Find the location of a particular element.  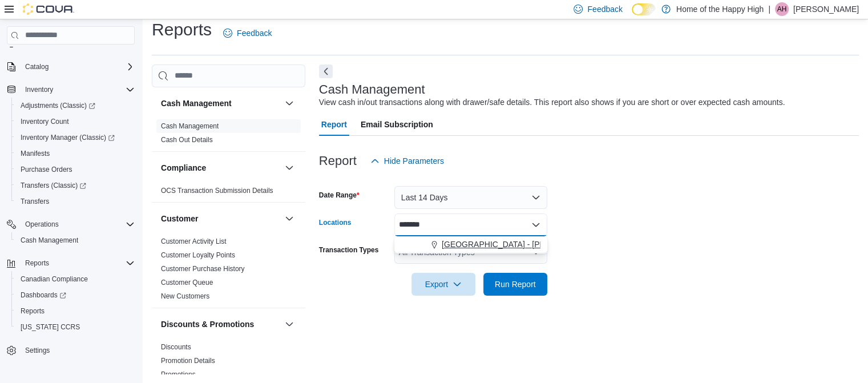

button: Inventory is located at coordinates (71, 90).